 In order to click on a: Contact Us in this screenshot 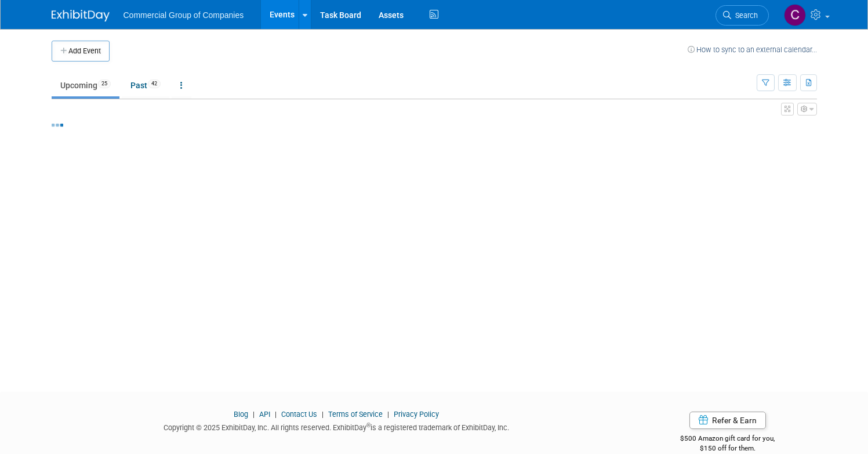, I will do `click(300, 414)`.